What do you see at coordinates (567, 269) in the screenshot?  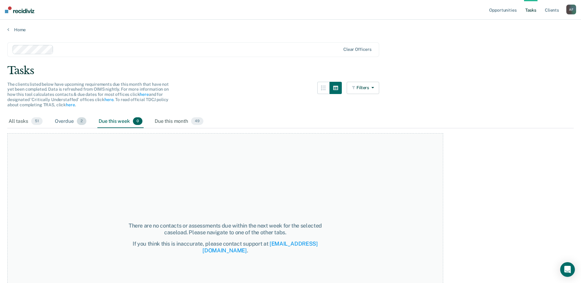 I see `div: Open Intercom Messenger` at bounding box center [567, 269].